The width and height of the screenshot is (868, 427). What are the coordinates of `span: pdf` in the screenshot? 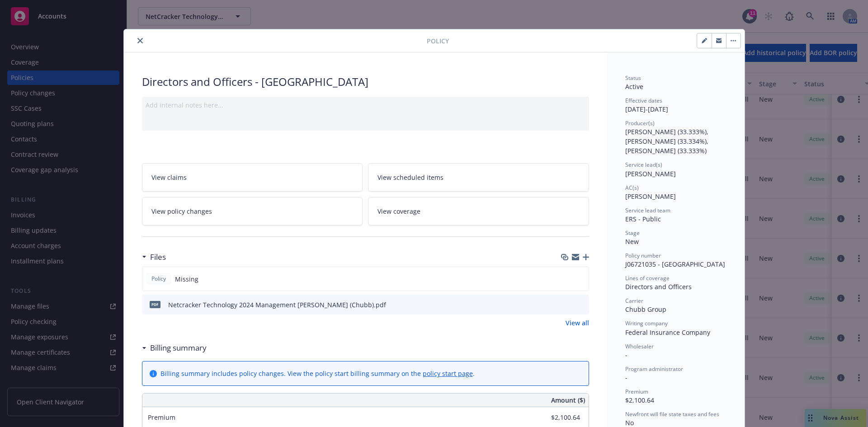 It's located at (155, 304).